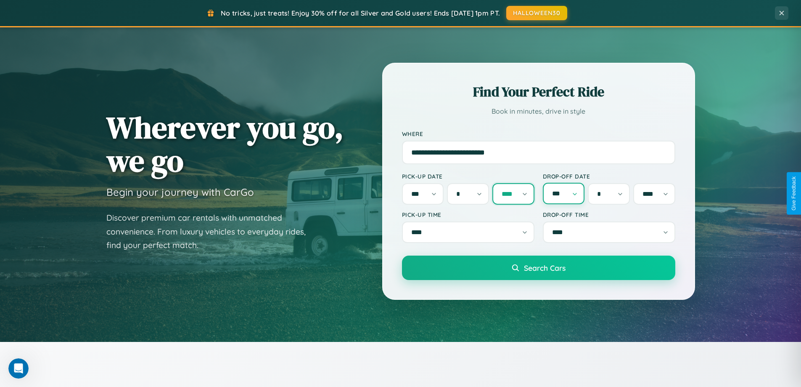 The image size is (801, 387). I want to click on p: Discover premium car rentals with unmatched convenience. From luxury vehicles to everyday rides, ..., so click(212, 231).